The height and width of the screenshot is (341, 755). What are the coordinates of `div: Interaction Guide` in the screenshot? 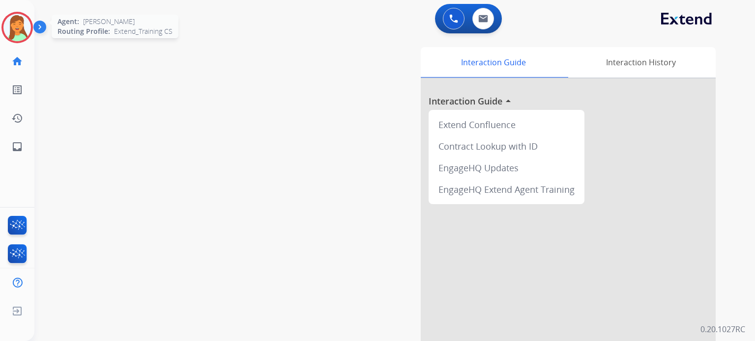 It's located at (493, 62).